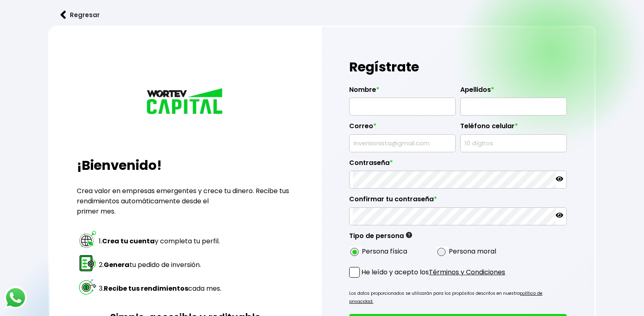 This screenshot has height=316, width=644. I want to click on p: He leído y acepto los, so click(433, 272).